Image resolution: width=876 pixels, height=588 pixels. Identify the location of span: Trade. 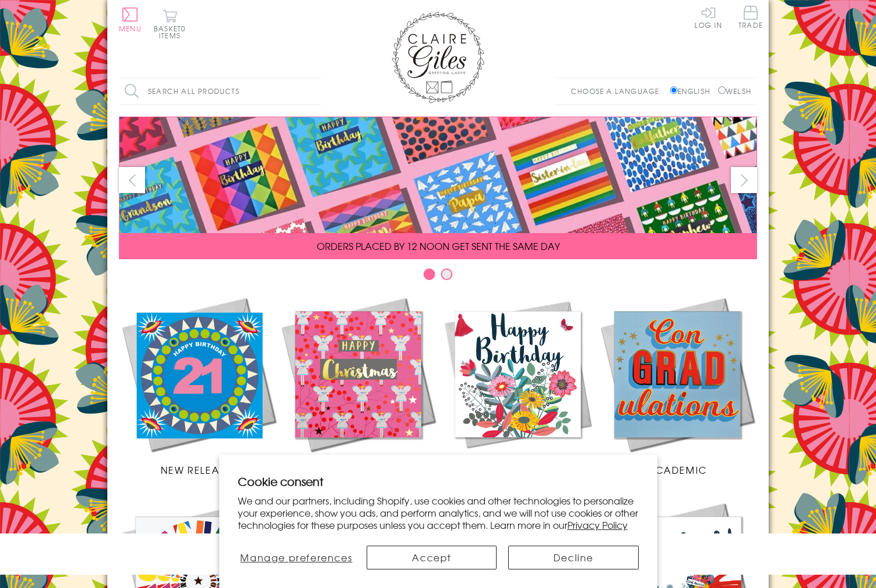
(751, 17).